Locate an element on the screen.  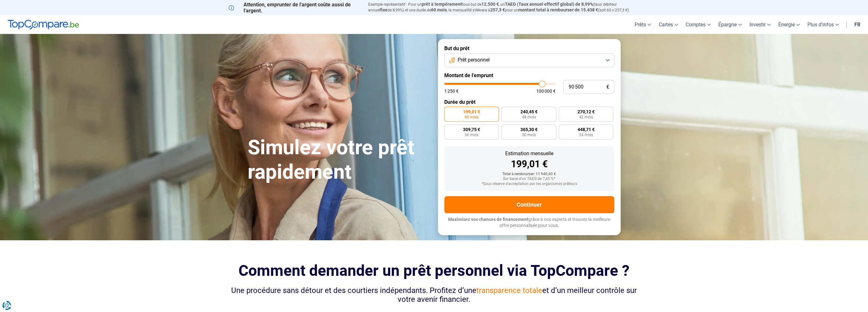
label: But du prêt is located at coordinates (529, 48).